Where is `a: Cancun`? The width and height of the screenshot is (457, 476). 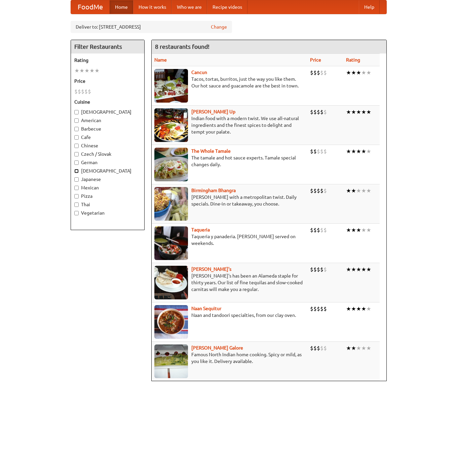
a: Cancun is located at coordinates (199, 72).